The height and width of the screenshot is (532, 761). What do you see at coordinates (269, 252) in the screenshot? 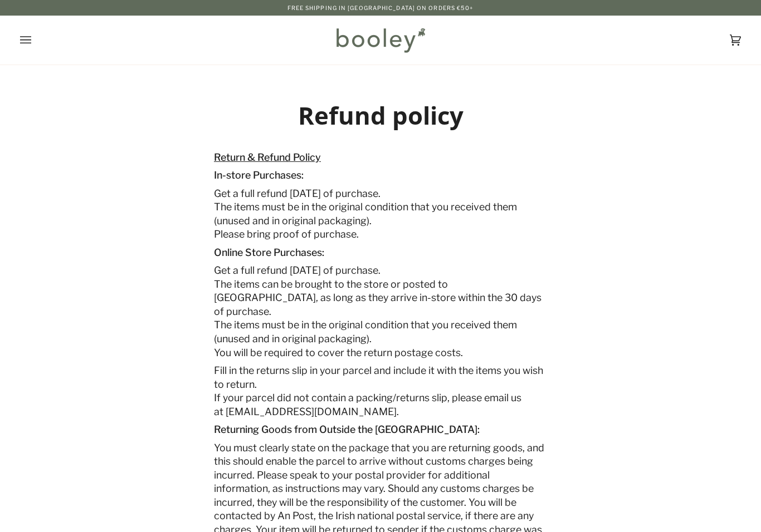
I see `strong: Online Store Purchases:` at bounding box center [269, 252].